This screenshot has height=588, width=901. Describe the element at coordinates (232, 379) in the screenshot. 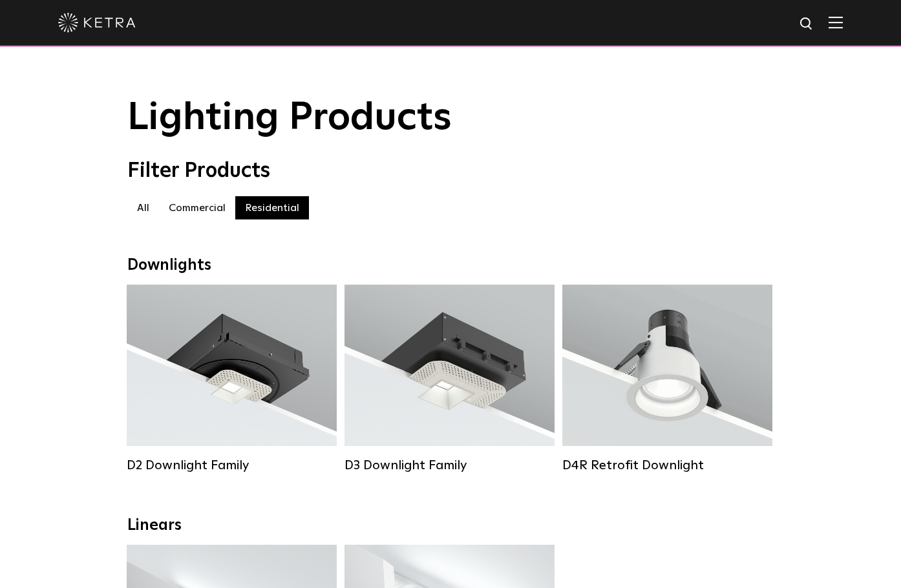

I see `a: D2 Downlight Family Lumen Output:1200Colors:White / Black / Gloss Black / Silver / Bronze / Silve...` at that location.